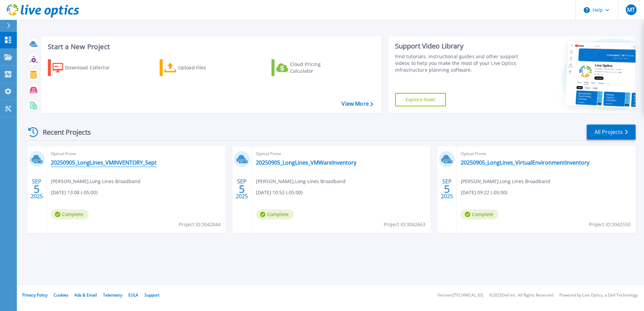  I want to click on span: Project ID: 3042663, so click(404, 225).